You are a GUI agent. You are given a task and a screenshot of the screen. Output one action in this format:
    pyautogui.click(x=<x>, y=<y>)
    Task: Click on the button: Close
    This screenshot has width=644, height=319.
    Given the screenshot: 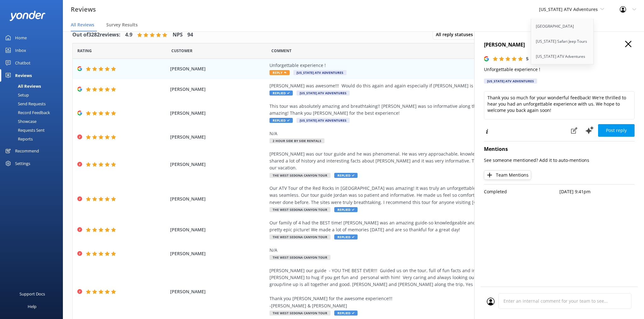 What is the action you would take?
    pyautogui.click(x=628, y=44)
    